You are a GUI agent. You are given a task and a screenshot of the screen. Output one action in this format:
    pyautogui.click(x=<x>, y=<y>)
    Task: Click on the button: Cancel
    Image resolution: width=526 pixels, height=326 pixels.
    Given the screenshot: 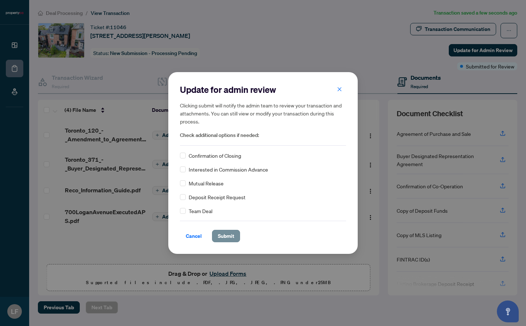 What is the action you would take?
    pyautogui.click(x=194, y=236)
    